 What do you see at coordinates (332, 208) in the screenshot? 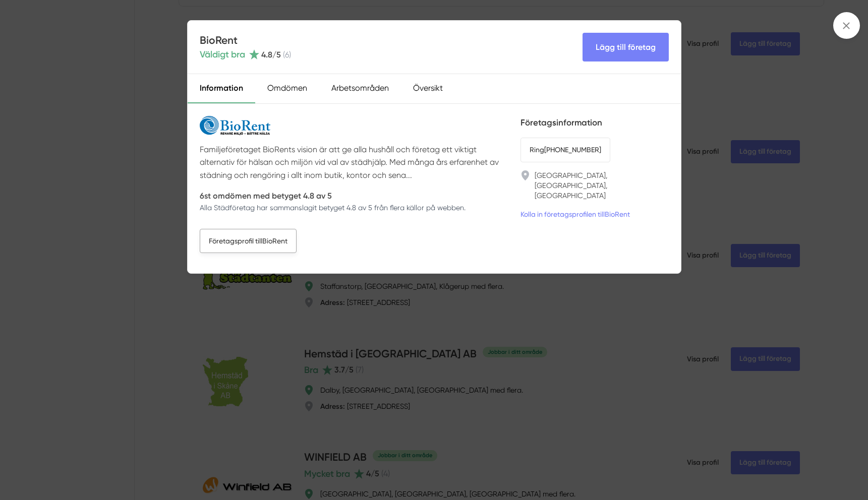
I see `p: Alla Städföretag har sammanslagit betyget 4.8 av 5 från flera källor på webben.` at bounding box center [332, 208].